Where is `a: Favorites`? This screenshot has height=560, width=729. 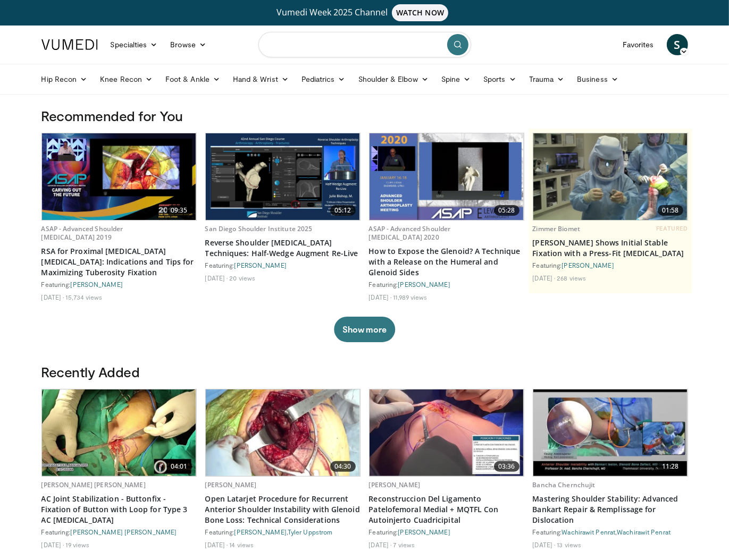 a: Favorites is located at coordinates (638, 45).